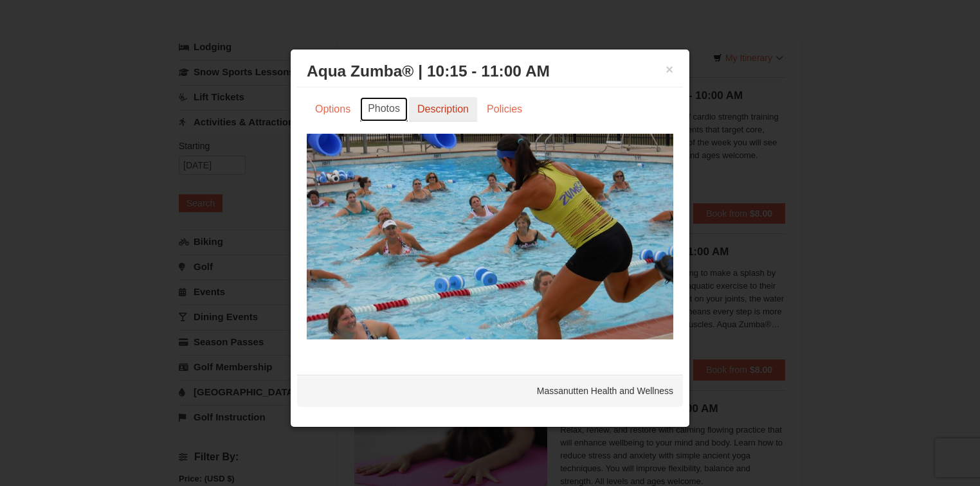 The height and width of the screenshot is (486, 980). Describe the element at coordinates (490, 71) in the screenshot. I see `h3: Aqua Zumba® | 10:15 - 11:00 AM` at that location.